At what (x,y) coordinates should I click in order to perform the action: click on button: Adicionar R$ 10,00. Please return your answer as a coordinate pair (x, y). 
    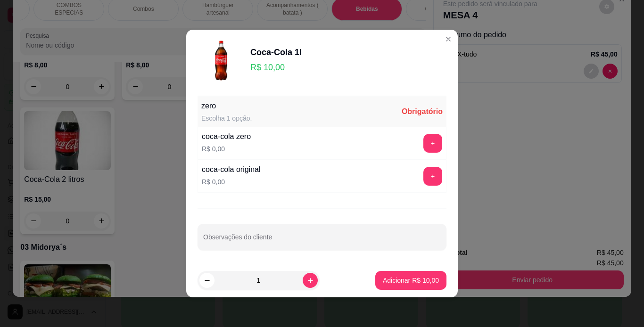
    Looking at the image, I should click on (411, 280).